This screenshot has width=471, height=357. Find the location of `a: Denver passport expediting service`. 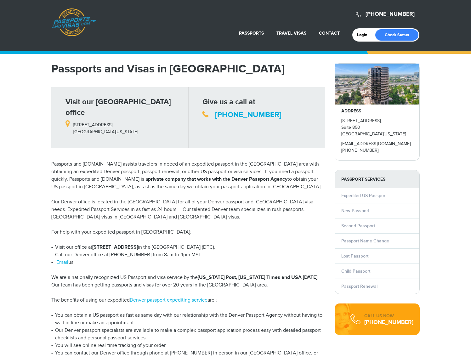

a: Denver passport expediting service is located at coordinates (168, 300).